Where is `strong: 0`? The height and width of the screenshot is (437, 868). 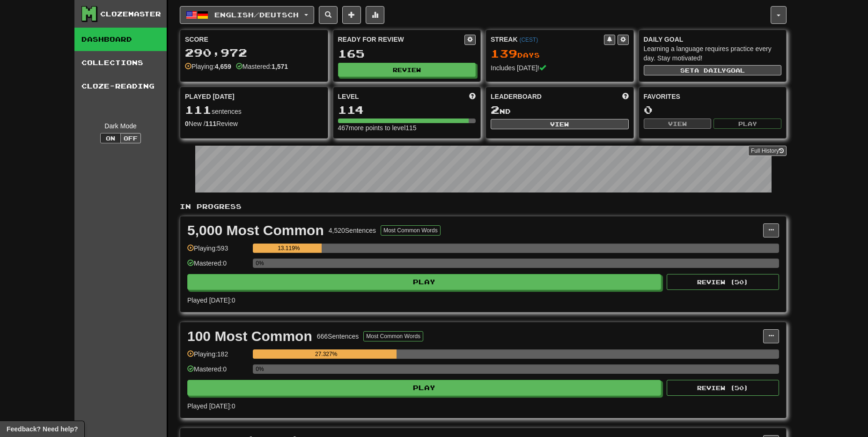 strong: 0 is located at coordinates (186, 124).